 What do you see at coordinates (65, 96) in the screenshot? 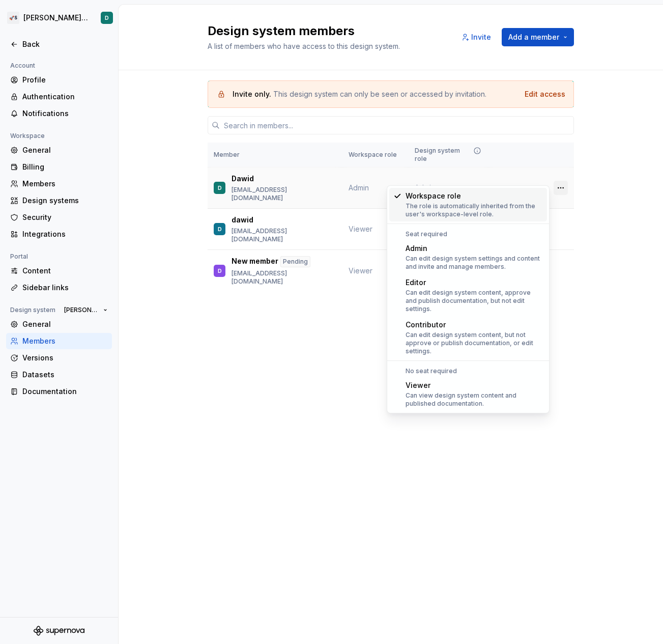
I see `div: Authentication` at bounding box center [65, 96].